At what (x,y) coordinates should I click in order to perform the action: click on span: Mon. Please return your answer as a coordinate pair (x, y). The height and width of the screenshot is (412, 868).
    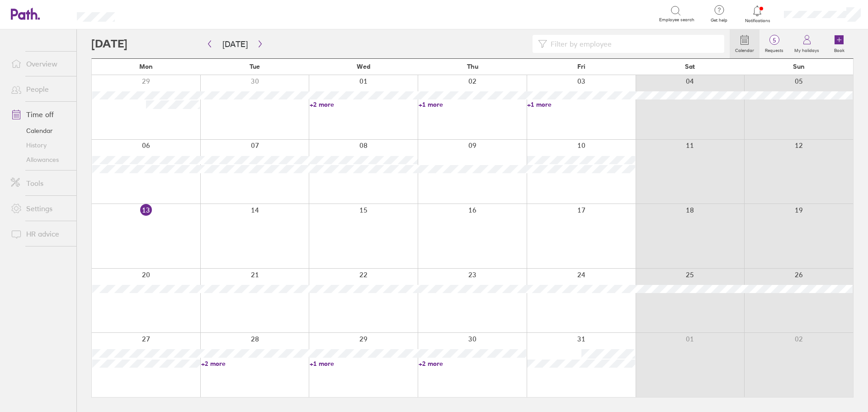
    Looking at the image, I should click on (146, 66).